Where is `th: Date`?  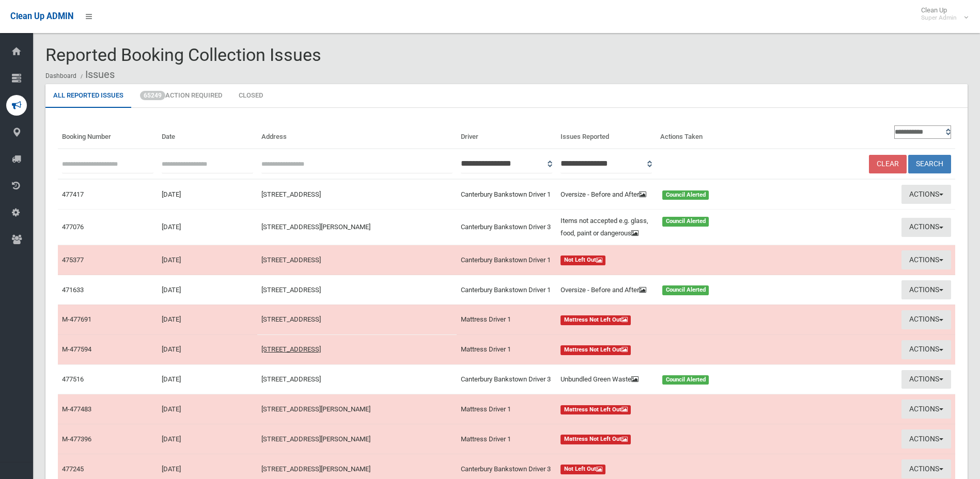
th: Date is located at coordinates (207, 134).